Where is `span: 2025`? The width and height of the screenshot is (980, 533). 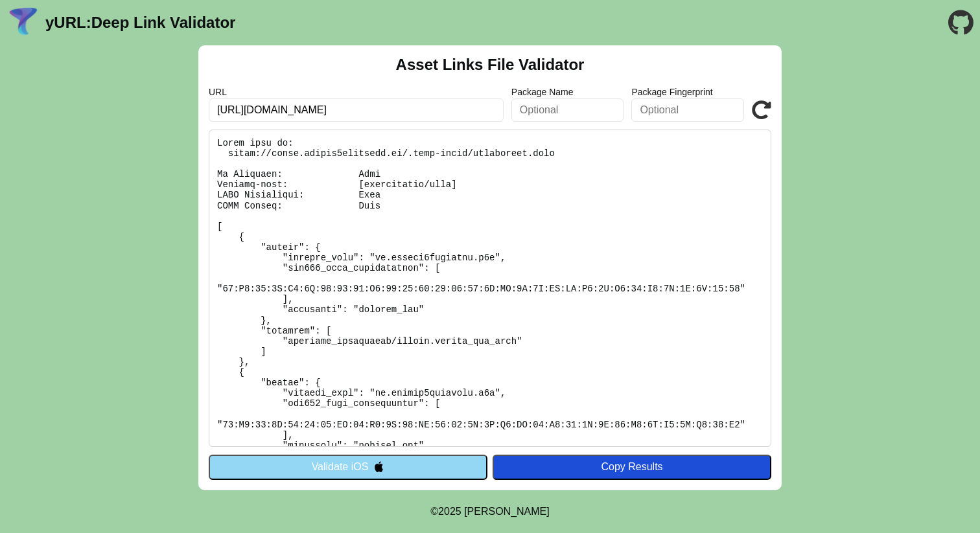
span: 2025 is located at coordinates (450, 511).